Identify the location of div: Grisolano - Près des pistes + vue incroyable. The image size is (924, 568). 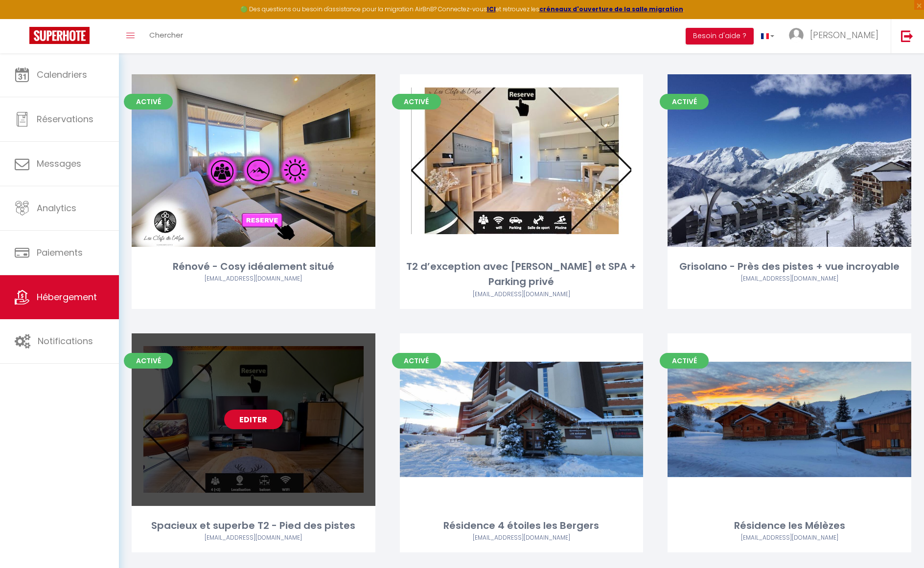
(789, 267).